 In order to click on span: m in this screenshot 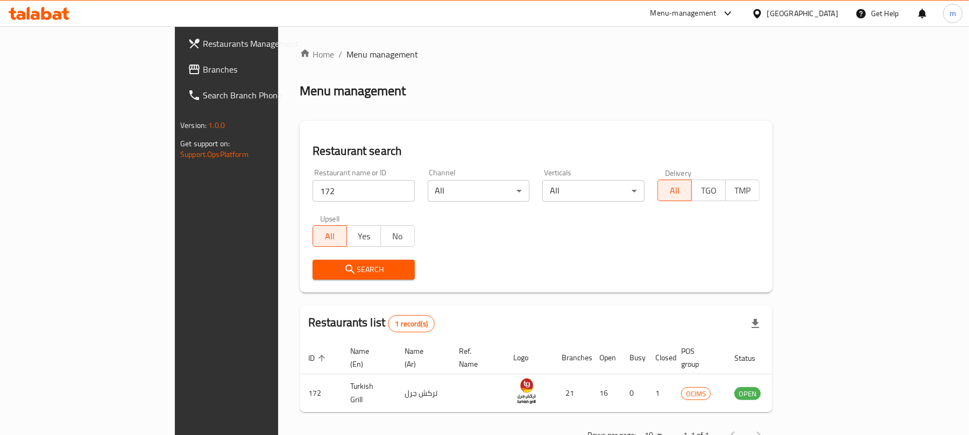, I will do `click(953, 13)`.